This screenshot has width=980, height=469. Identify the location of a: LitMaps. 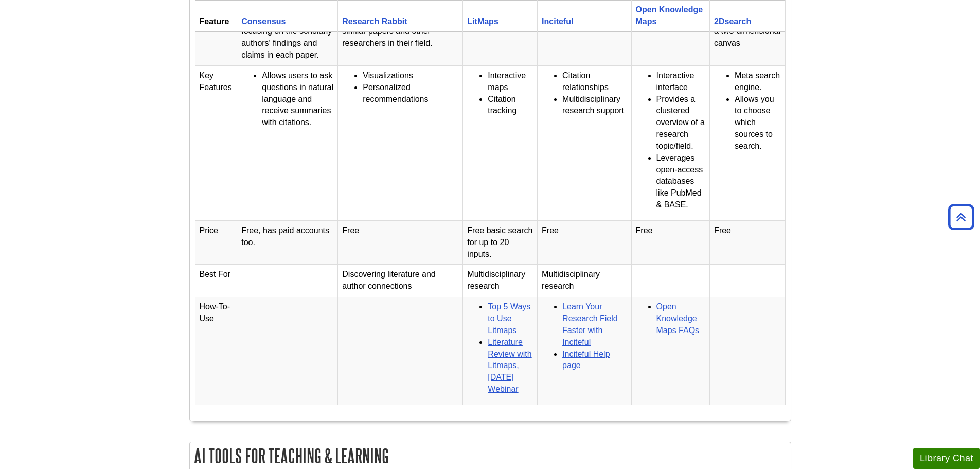
(482, 21).